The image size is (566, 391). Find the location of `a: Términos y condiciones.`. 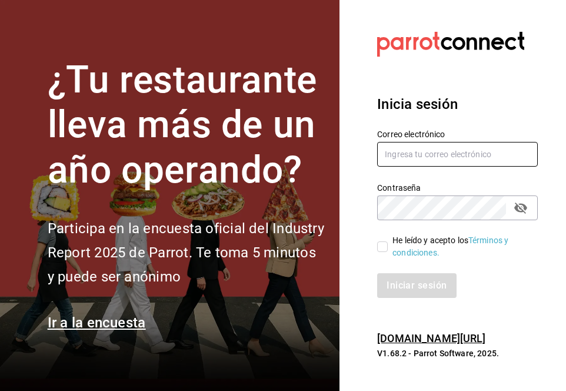

a: Términos y condiciones. is located at coordinates (450, 246).